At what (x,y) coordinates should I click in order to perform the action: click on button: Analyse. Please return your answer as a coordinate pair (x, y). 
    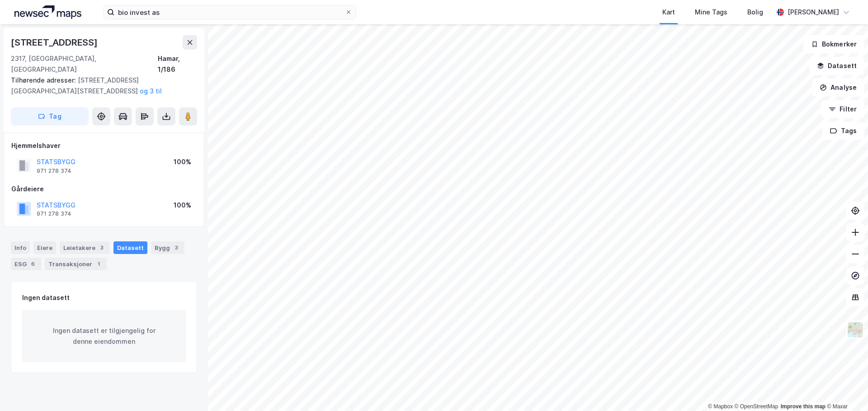
    Looking at the image, I should click on (838, 87).